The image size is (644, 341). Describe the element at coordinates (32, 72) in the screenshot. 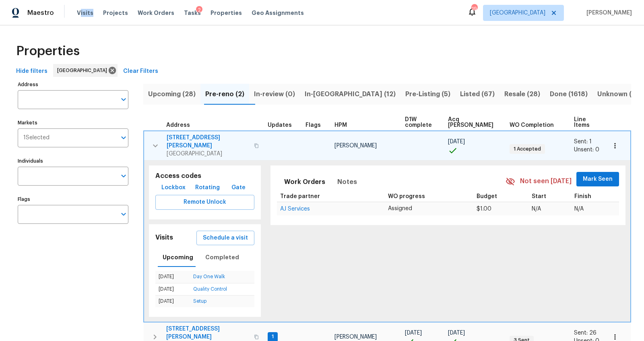

I see `button: Hide filters` at that location.